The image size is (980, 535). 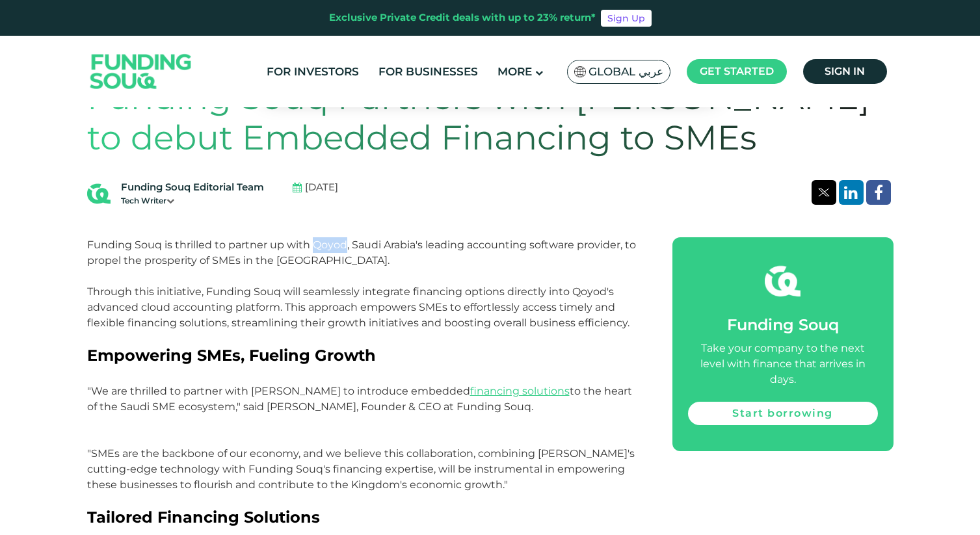 I want to click on p: Funding Souq is thrilled to partner up with Qoyod, Saudi Arabia's leading accounting software pro..., so click(x=365, y=261).